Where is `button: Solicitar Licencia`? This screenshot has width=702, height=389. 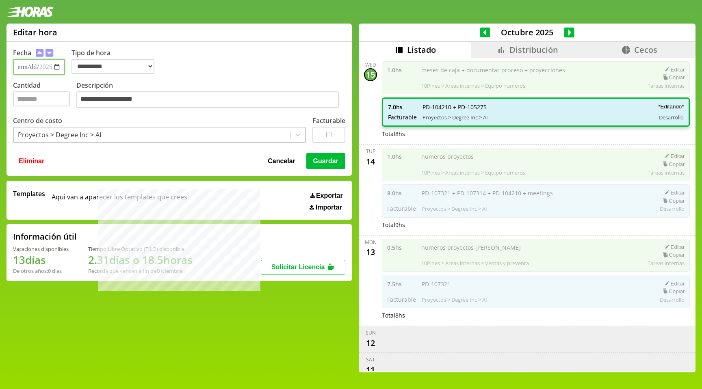 button: Solicitar Licencia is located at coordinates (303, 267).